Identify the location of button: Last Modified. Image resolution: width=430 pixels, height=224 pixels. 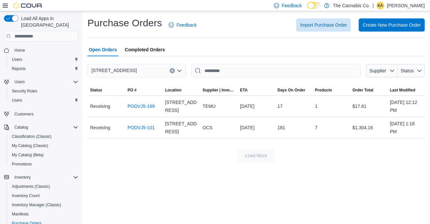
(406, 90).